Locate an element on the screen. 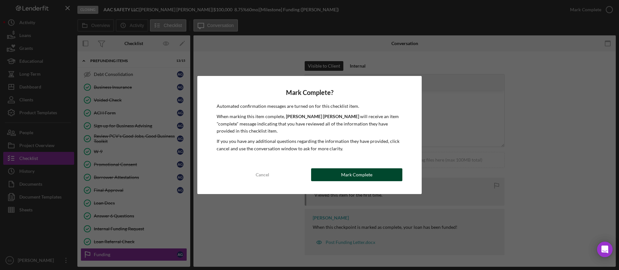 The image size is (619, 270). button: Cancel is located at coordinates (262, 175).